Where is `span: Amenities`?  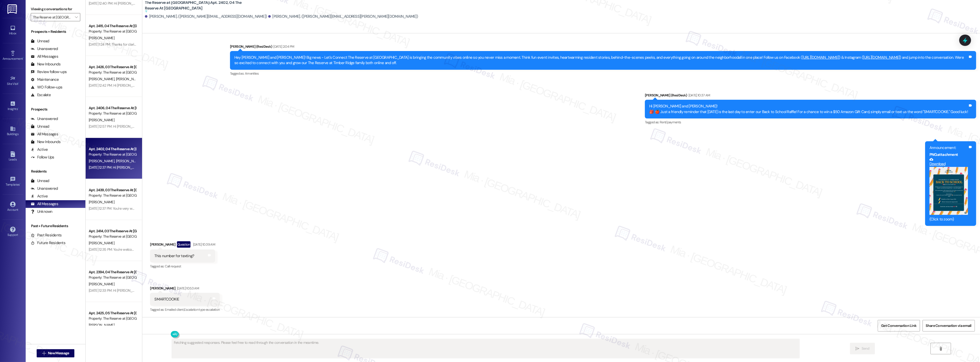 span: Amenities is located at coordinates (252, 73).